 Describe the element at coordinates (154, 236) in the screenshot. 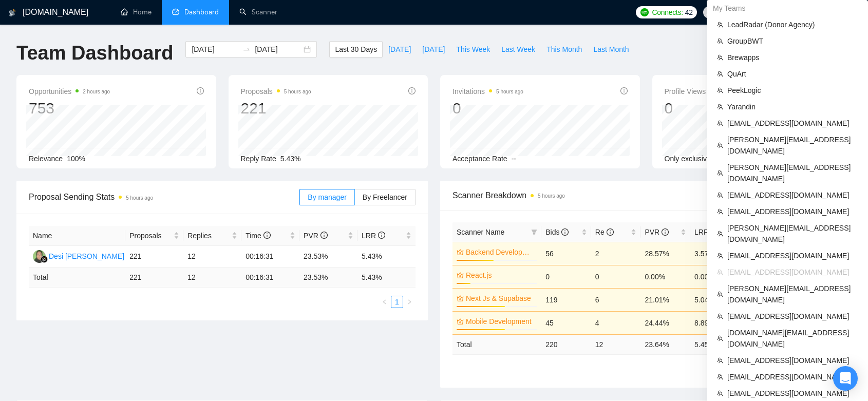

I see `th: Proposals` at that location.